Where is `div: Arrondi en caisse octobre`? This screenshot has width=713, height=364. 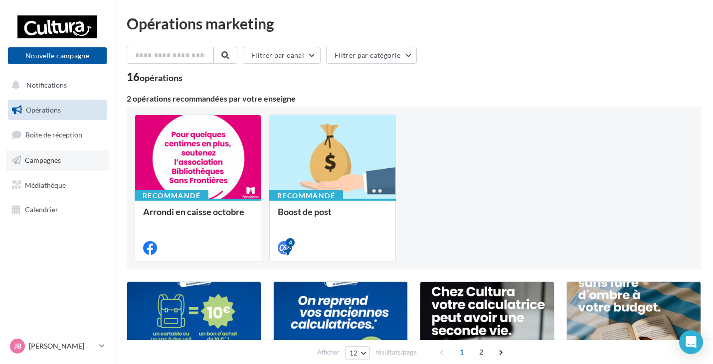
div: Arrondi en caisse octobre is located at coordinates (198, 217).